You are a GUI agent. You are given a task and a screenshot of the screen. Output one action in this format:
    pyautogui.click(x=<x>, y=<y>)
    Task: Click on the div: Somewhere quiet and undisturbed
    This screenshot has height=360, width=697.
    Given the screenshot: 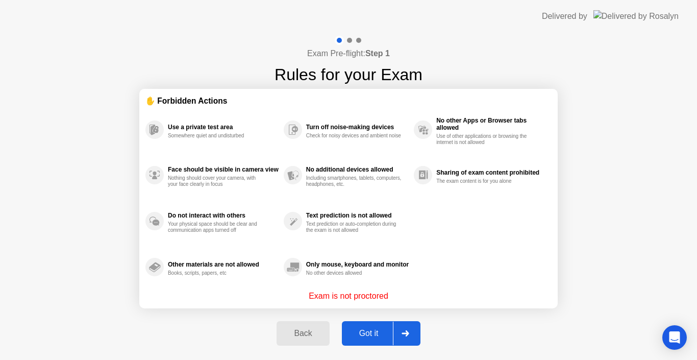 What is the action you would take?
    pyautogui.click(x=216, y=136)
    